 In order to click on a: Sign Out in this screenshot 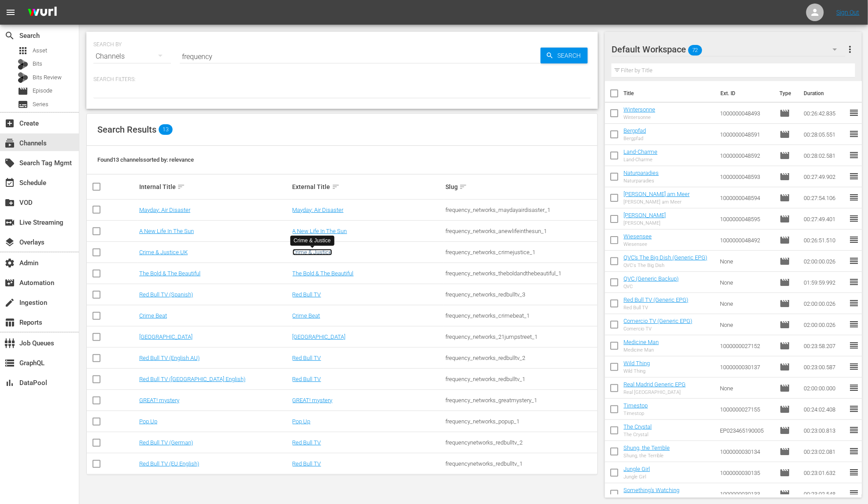, I will do `click(848, 12)`.